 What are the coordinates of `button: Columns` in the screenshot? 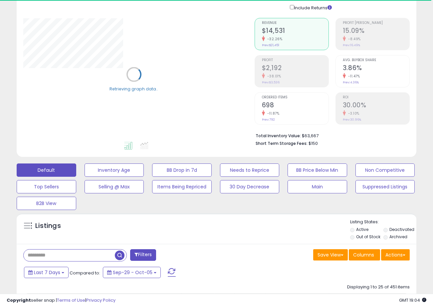 It's located at (364, 255).